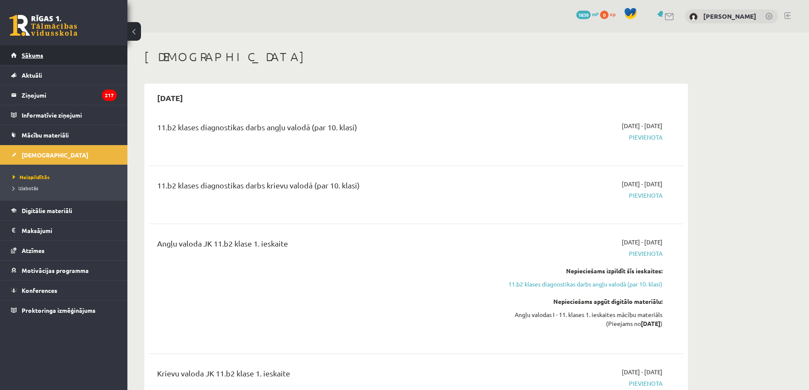 This screenshot has height=390, width=809. Describe the element at coordinates (64, 271) in the screenshot. I see `a: Motivācijas programma` at that location.